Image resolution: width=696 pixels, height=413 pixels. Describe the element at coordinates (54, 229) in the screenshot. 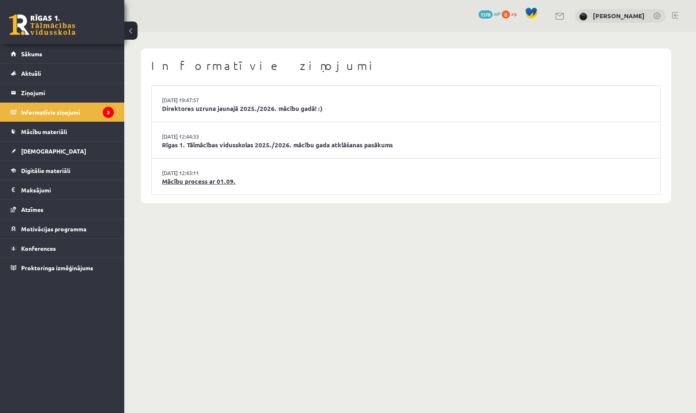

I see `span: Motivācijas programma` at that location.